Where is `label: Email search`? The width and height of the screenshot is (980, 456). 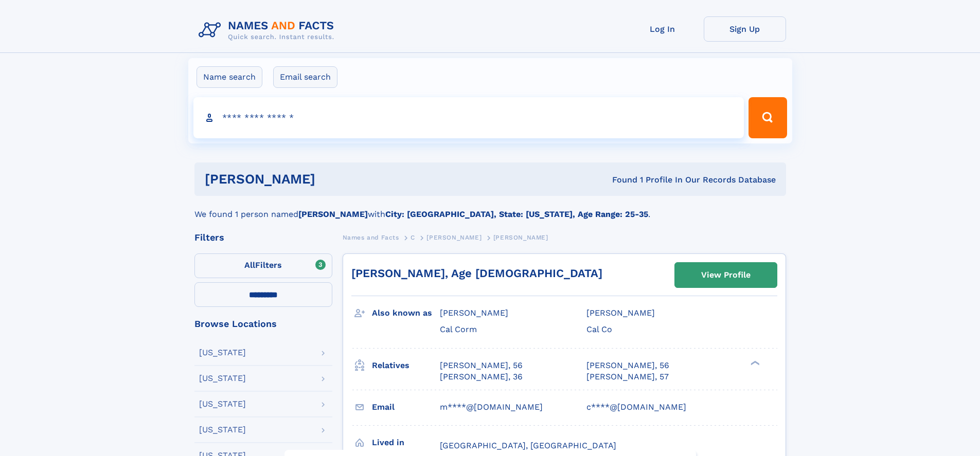 label: Email search is located at coordinates (305, 77).